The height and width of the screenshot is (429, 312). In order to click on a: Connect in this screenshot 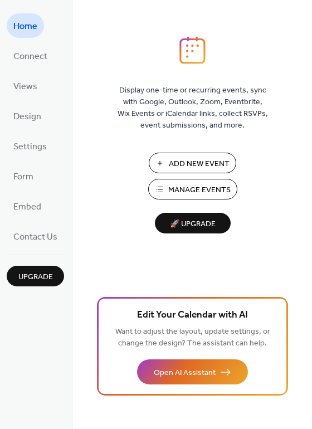, I will do `click(30, 56)`.